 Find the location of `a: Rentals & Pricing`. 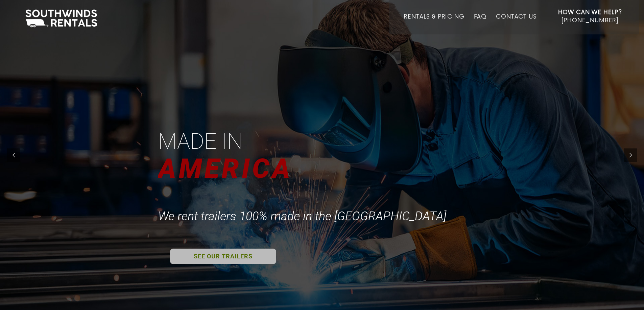

a: Rentals & Pricing is located at coordinates (433, 24).